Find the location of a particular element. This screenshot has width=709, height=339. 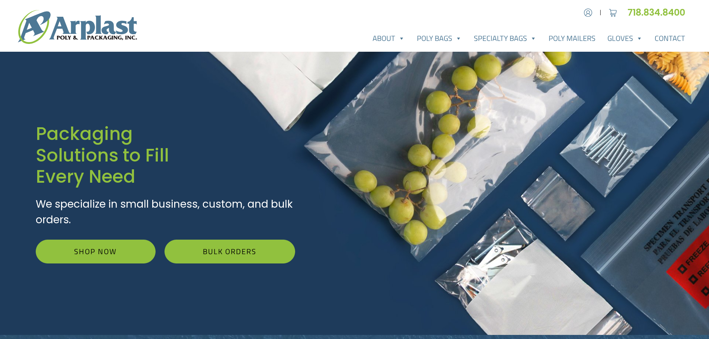

h1: Packaging Solutions to Fill Every Need is located at coordinates (165, 155).